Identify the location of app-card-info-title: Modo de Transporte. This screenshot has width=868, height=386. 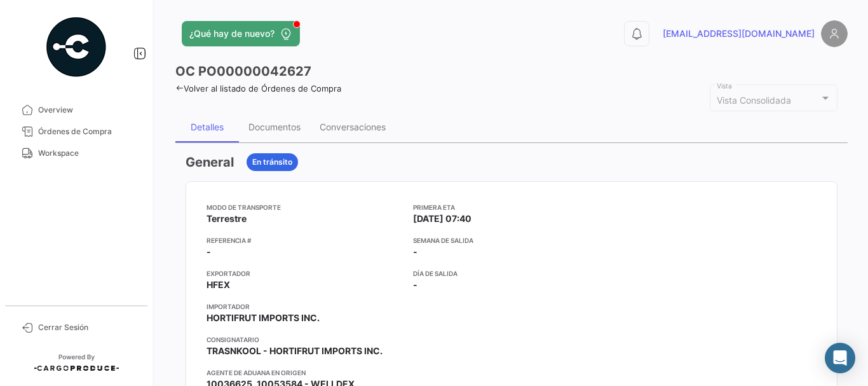
(305, 207).